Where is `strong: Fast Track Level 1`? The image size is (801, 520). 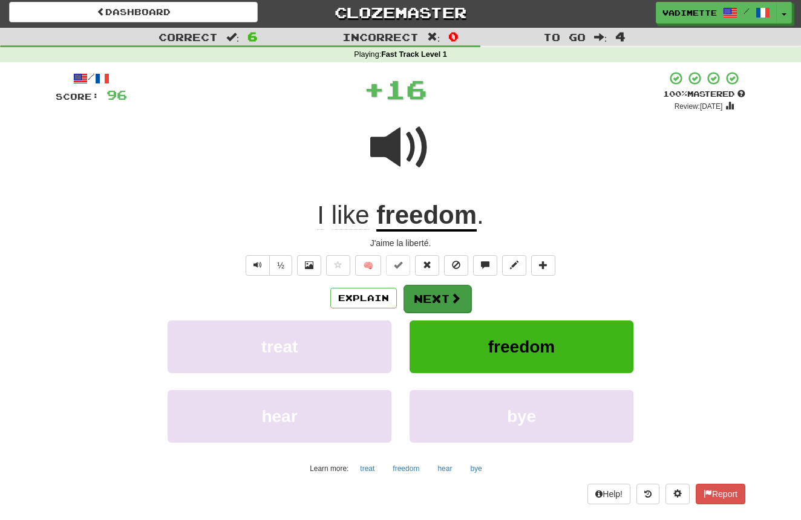 strong: Fast Track Level 1 is located at coordinates (414, 54).